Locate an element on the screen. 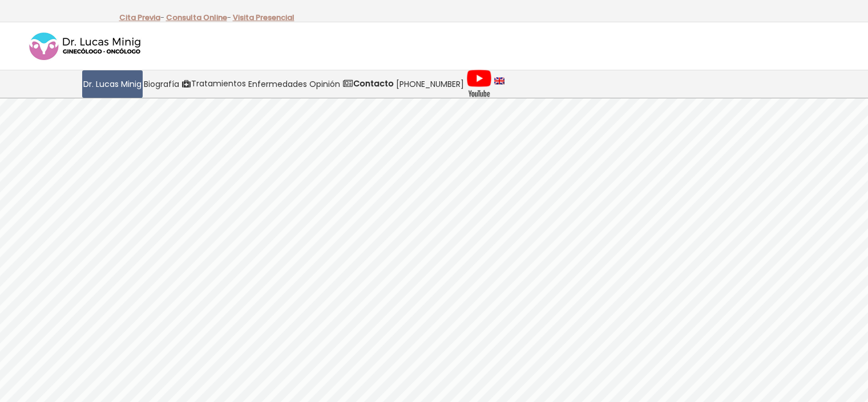  a: Biografía is located at coordinates (161, 84).